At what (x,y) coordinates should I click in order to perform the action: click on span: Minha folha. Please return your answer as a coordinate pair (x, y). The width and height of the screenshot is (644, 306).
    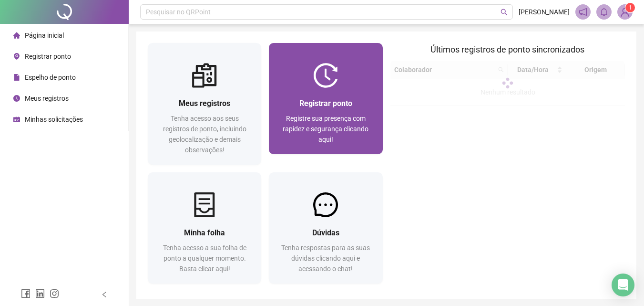
    Looking at the image, I should click on (204, 232).